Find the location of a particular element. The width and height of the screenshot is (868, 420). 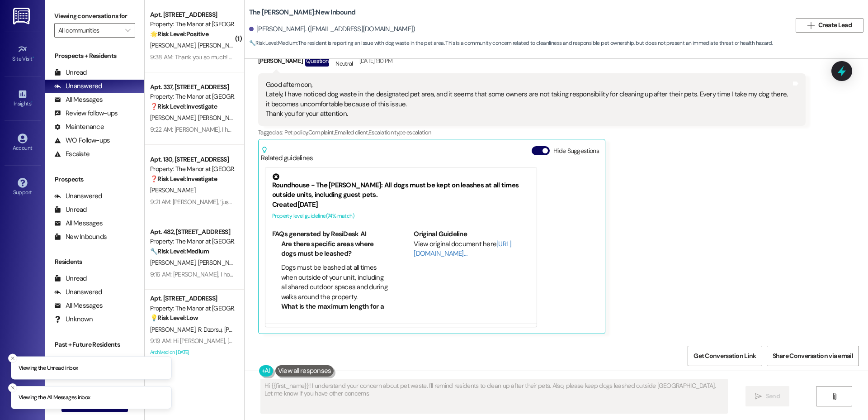

strong: 💡 Risk Level: Low is located at coordinates (174, 318).